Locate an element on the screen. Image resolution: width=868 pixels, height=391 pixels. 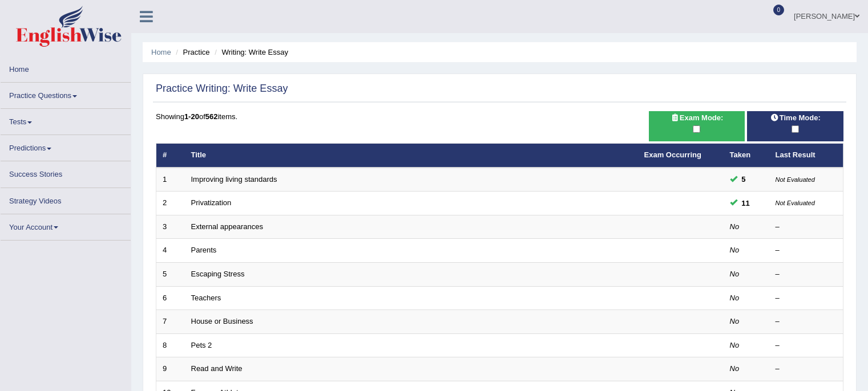
a: Teachers is located at coordinates (206, 298).